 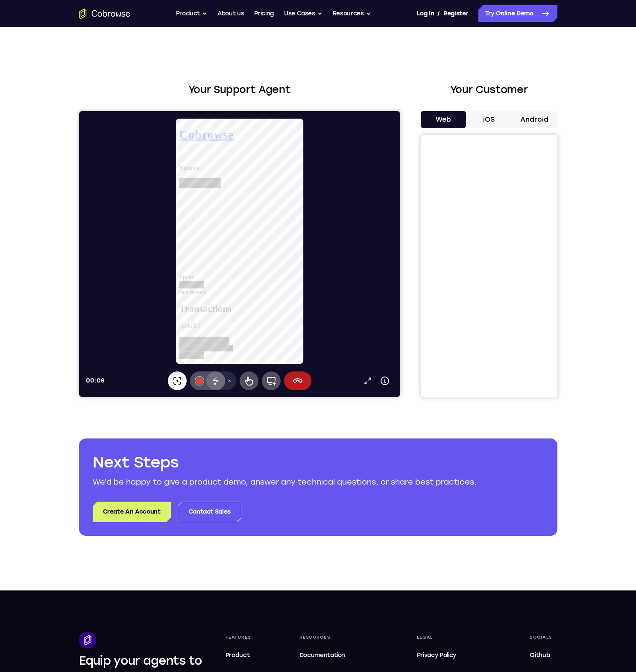 What do you see at coordinates (542, 655) in the screenshot?
I see `a: Github` at bounding box center [542, 655].